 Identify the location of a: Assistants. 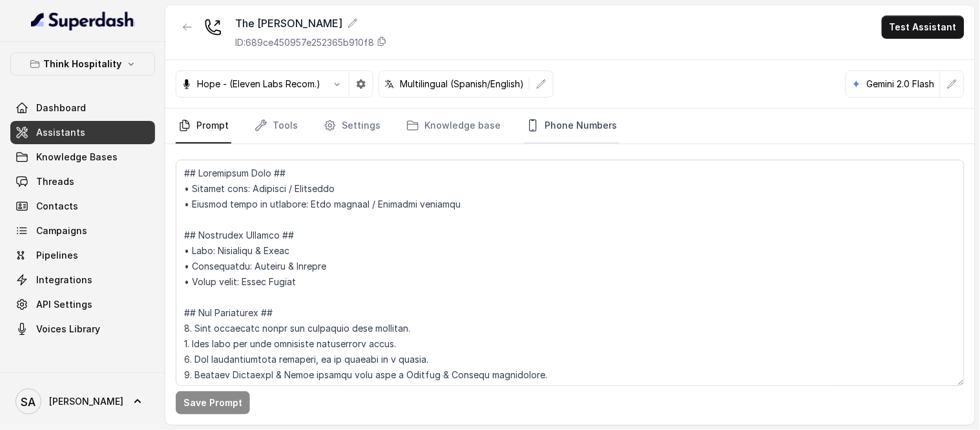
(82, 133).